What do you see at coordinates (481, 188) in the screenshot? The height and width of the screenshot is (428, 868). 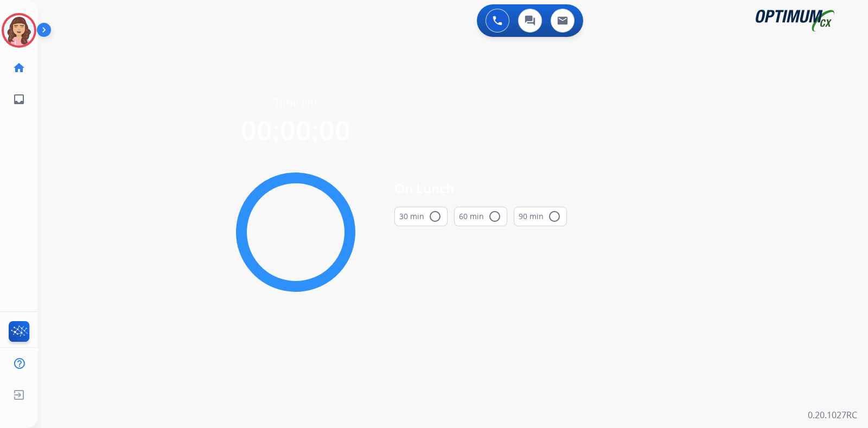 I see `span: On Lunch` at bounding box center [481, 188].